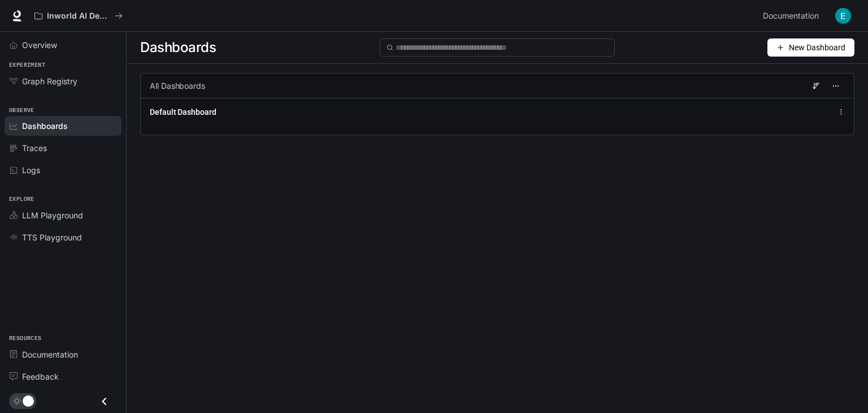 This screenshot has width=868, height=413. What do you see at coordinates (63, 170) in the screenshot?
I see `a: Logs` at bounding box center [63, 170].